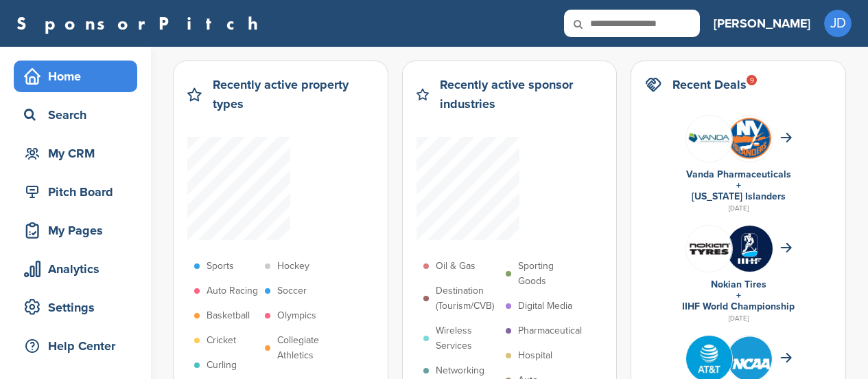 The width and height of the screenshot is (868, 379). What do you see at coordinates (79, 307) in the screenshot?
I see `div: Settings` at bounding box center [79, 307].